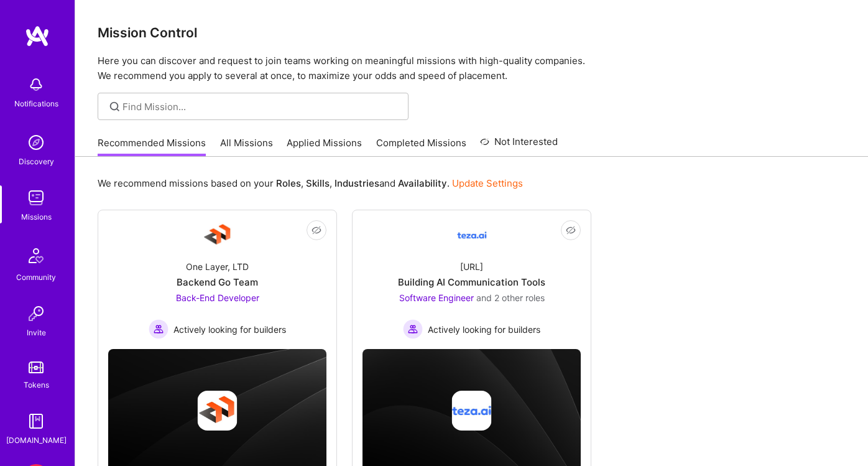 This screenshot has height=466, width=868. Describe the element at coordinates (436, 297) in the screenshot. I see `span: Software Engineer` at that location.